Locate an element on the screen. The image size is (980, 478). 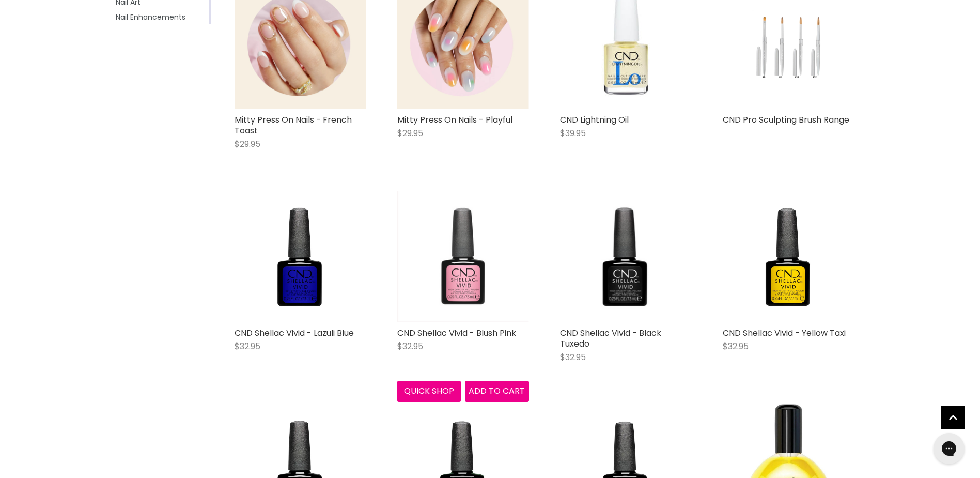
img: CND Shellac Vivid - Blush Pink is located at coordinates (463, 256).